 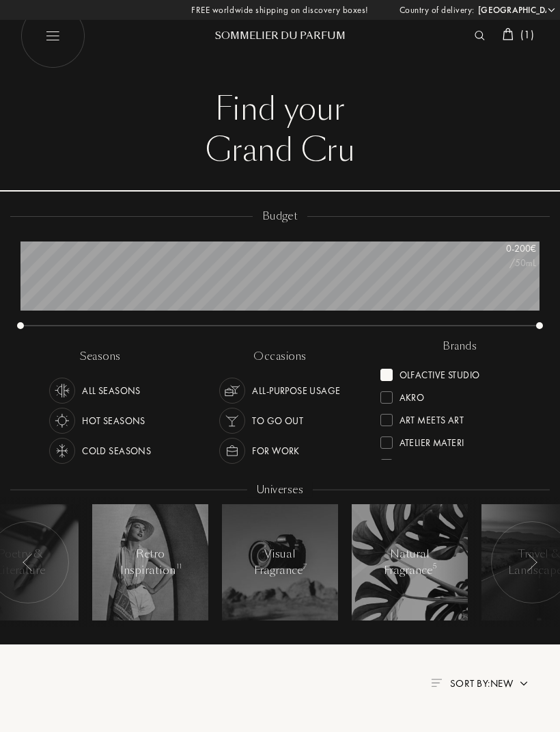 What do you see at coordinates (460, 346) in the screenshot?
I see `div: brands` at bounding box center [460, 346].